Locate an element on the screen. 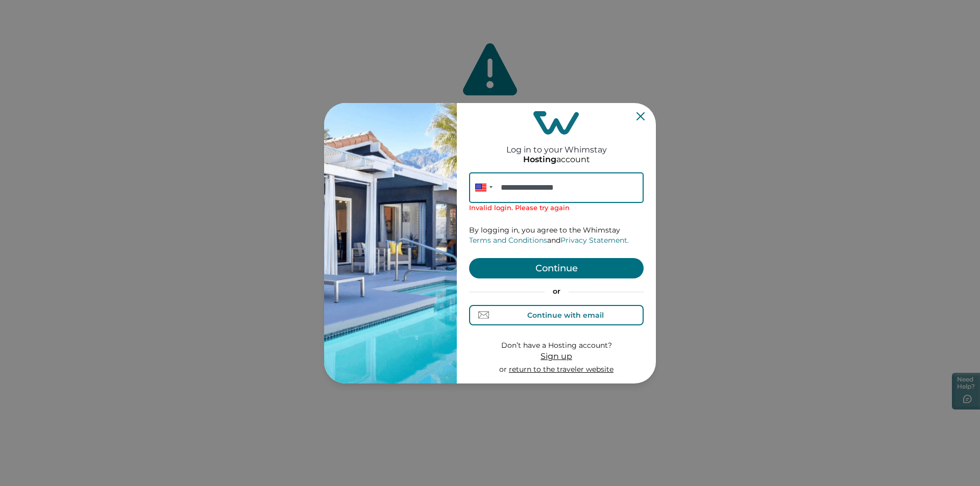 The image size is (980, 486). p: account is located at coordinates (556, 160).